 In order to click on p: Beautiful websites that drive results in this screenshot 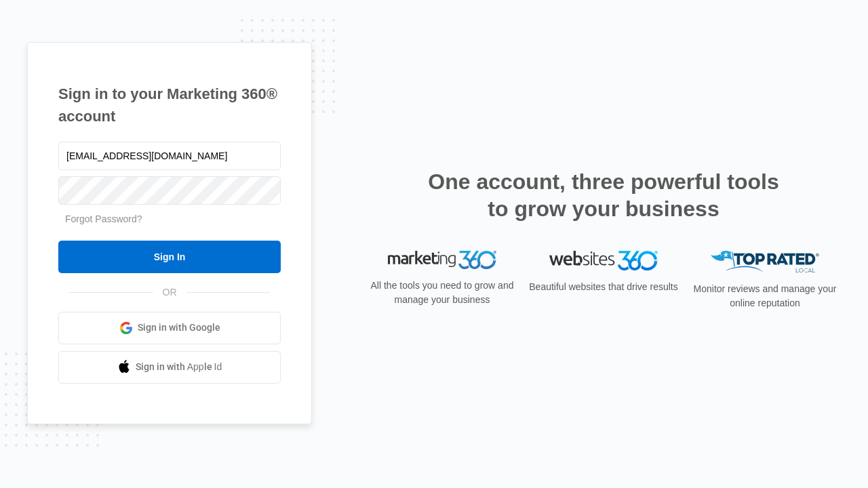, I will do `click(604, 287)`.